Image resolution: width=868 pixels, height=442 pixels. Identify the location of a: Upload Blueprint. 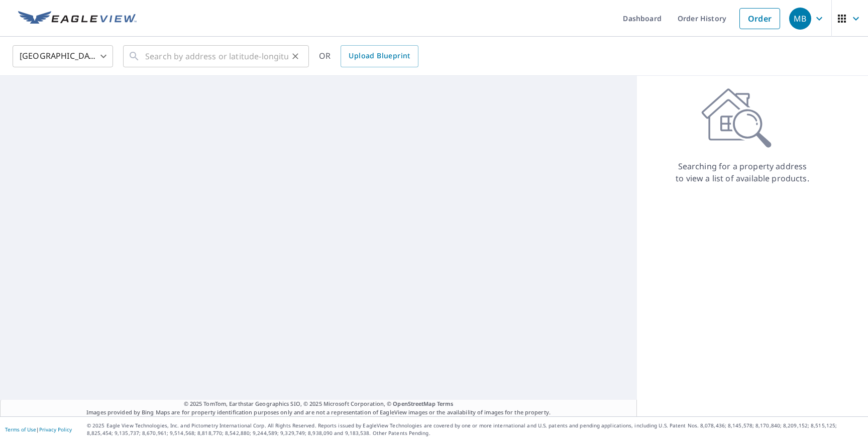
(379, 56).